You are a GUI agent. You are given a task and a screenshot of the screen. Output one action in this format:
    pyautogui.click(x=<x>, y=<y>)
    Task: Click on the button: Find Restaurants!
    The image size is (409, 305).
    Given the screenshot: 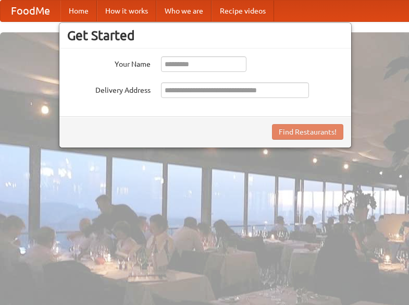 What is the action you would take?
    pyautogui.click(x=307, y=132)
    